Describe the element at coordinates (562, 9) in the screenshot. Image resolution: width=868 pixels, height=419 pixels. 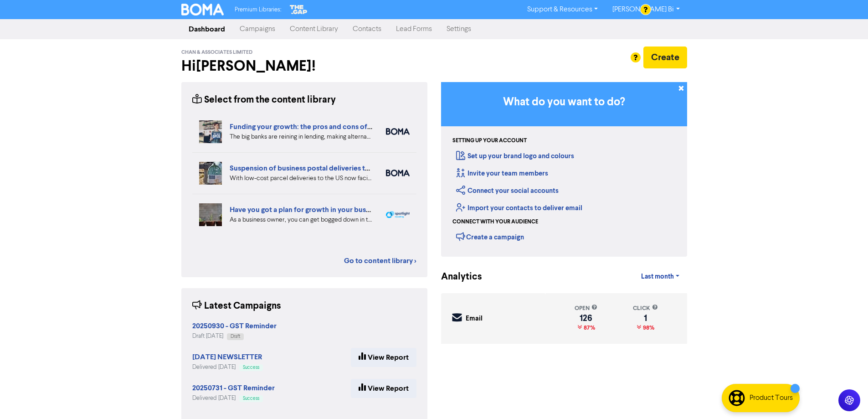
I see `a: Support & Resources` at that location.